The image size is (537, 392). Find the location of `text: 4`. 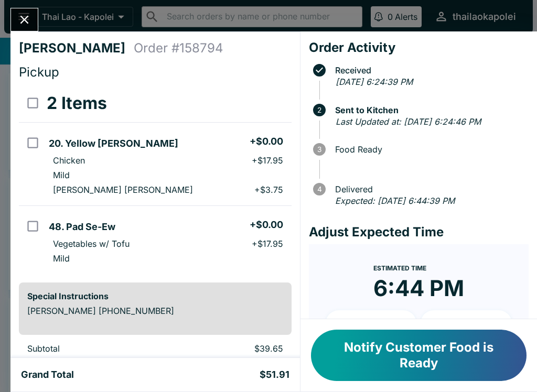

text: 4 is located at coordinates (319, 189).